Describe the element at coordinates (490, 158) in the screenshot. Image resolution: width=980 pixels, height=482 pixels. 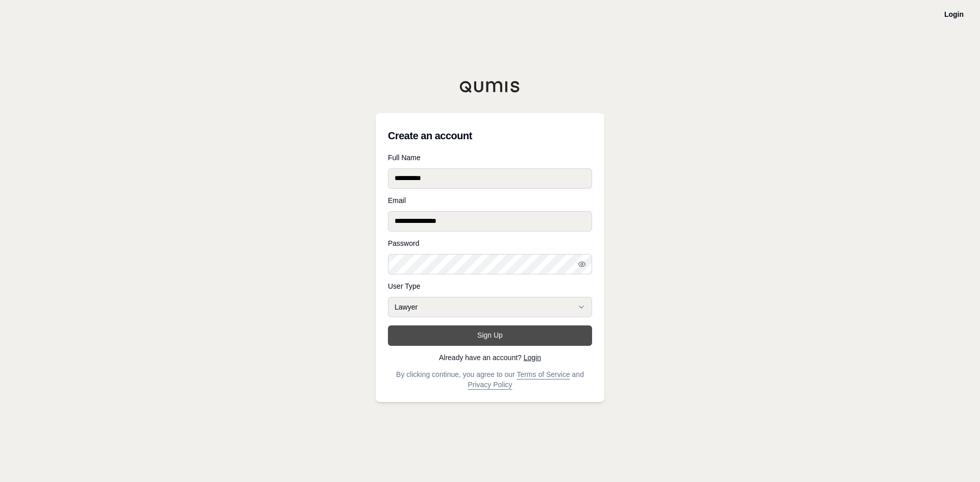
I see `label: Full Name` at that location.